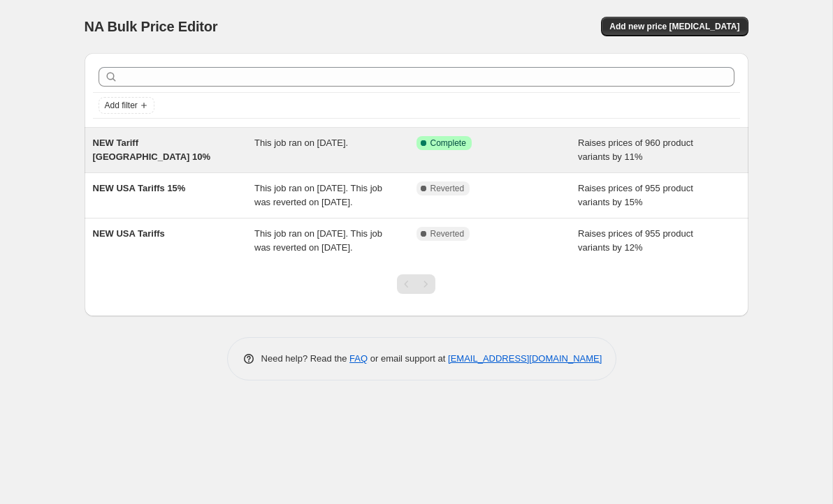  What do you see at coordinates (635, 240) in the screenshot?
I see `span: Raises prices of 955 product variants by 12%` at bounding box center [635, 240].